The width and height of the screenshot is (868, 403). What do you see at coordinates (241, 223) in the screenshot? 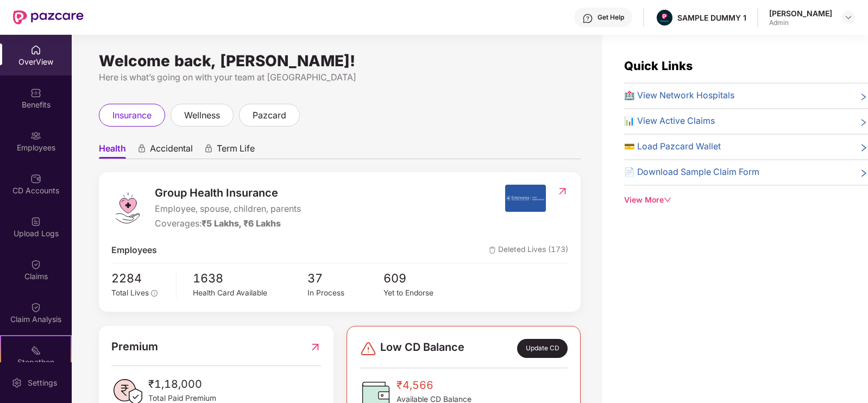
I see `span: ₹5 Lakhs, ₹6 Lakhs` at bounding box center [241, 223].